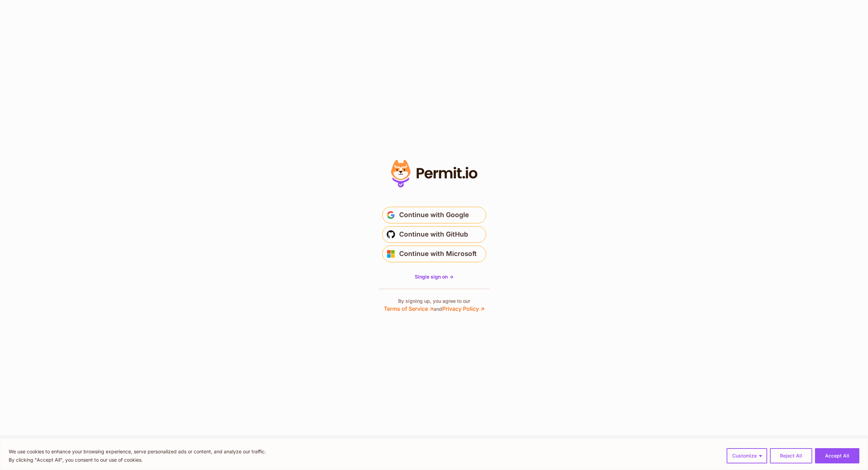  Describe the element at coordinates (433, 235) in the screenshot. I see `span: Continue with GitHub` at that location.